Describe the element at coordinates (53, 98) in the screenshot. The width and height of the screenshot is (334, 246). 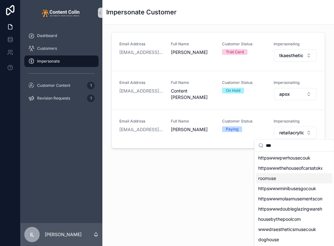
I see `span: Revision Requests` at that location.